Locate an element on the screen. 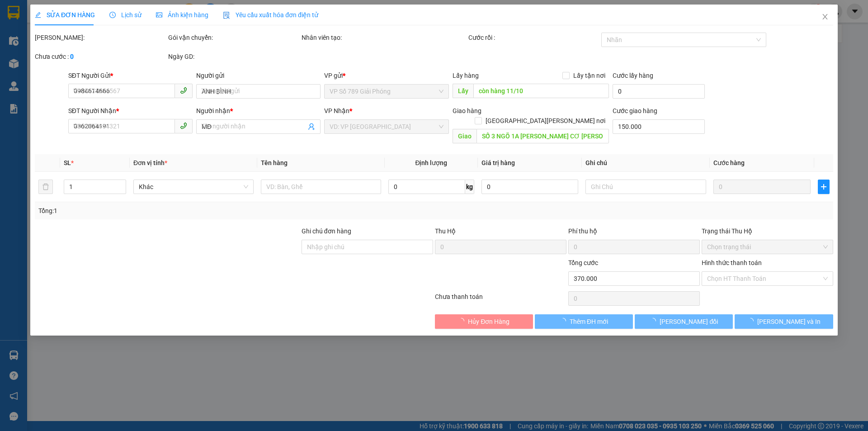  span: clock-circle is located at coordinates (113, 15).